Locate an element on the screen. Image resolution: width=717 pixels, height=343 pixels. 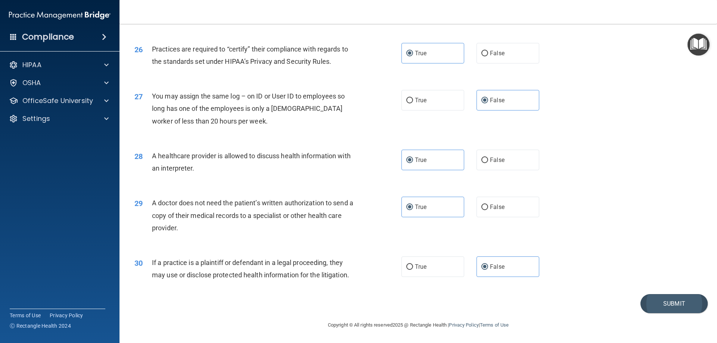
span: 26 is located at coordinates (139, 50).